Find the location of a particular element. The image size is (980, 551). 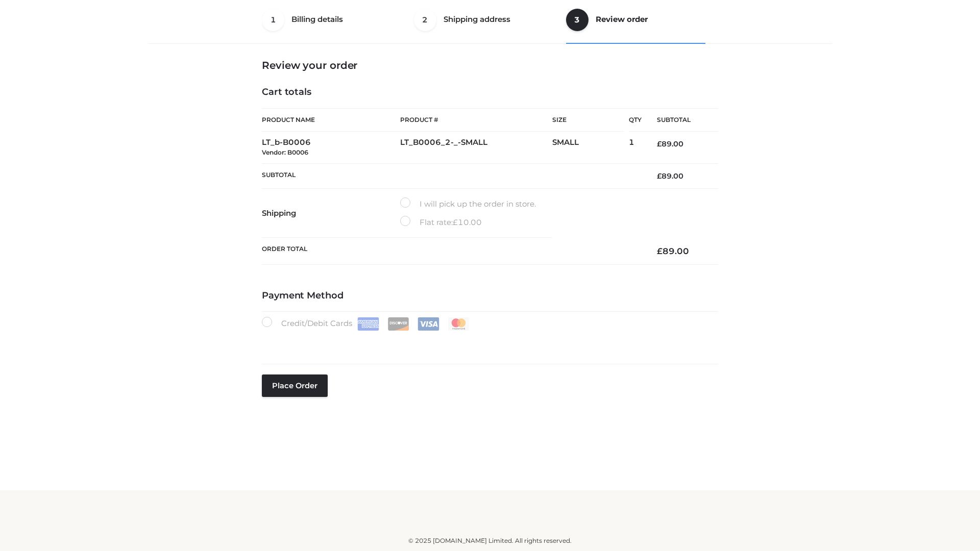

th: Product Name is located at coordinates (331, 120).